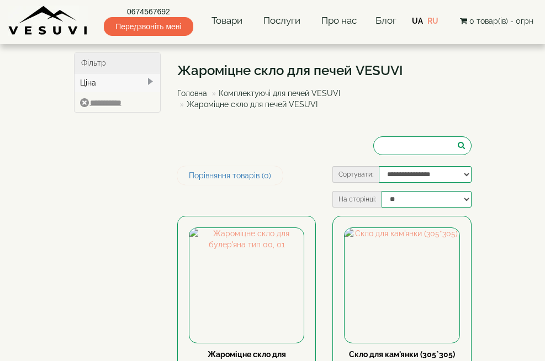 The height and width of the screenshot is (361, 545). Describe the element at coordinates (402, 355) in the screenshot. I see `a: Скло для кам'янки (305*305)` at that location.